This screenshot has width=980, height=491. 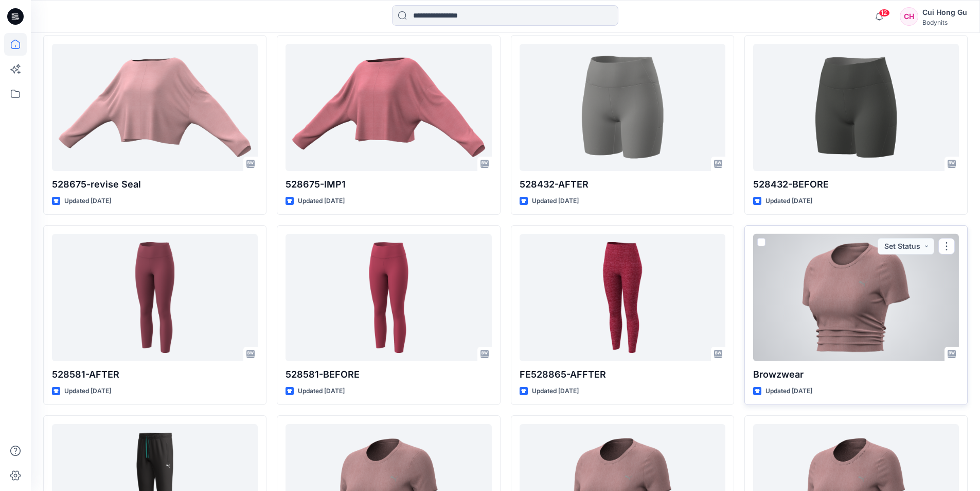 I want to click on a: Browzwear, so click(x=856, y=297).